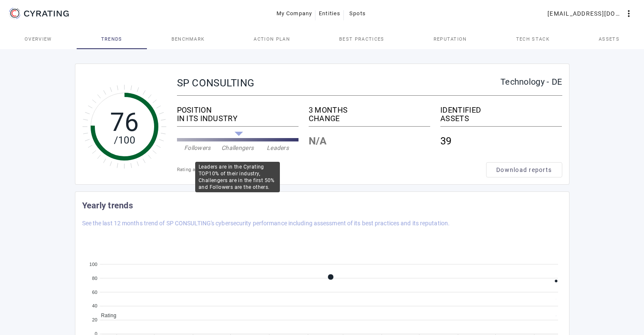 Image resolution: width=644 pixels, height=335 pixels. What do you see at coordinates (124, 140) in the screenshot?
I see `tspan: /100` at bounding box center [124, 140].